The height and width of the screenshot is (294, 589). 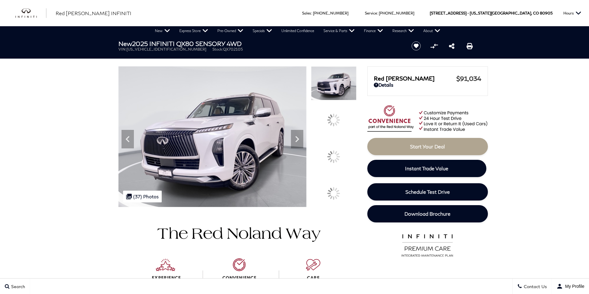 What do you see at coordinates (426, 169) in the screenshot?
I see `a: Instant Trade Value` at bounding box center [426, 169].